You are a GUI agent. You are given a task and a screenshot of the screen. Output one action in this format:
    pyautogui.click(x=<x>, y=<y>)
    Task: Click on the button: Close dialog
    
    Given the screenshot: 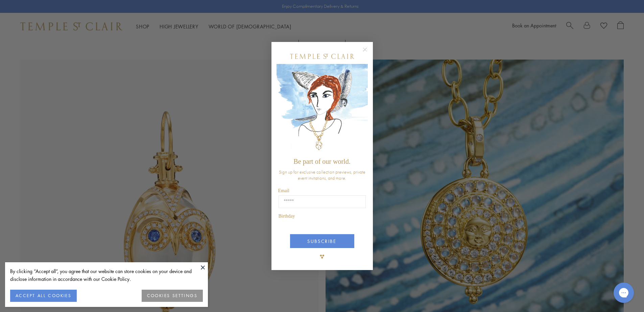 What is the action you would take?
    pyautogui.click(x=368, y=53)
    